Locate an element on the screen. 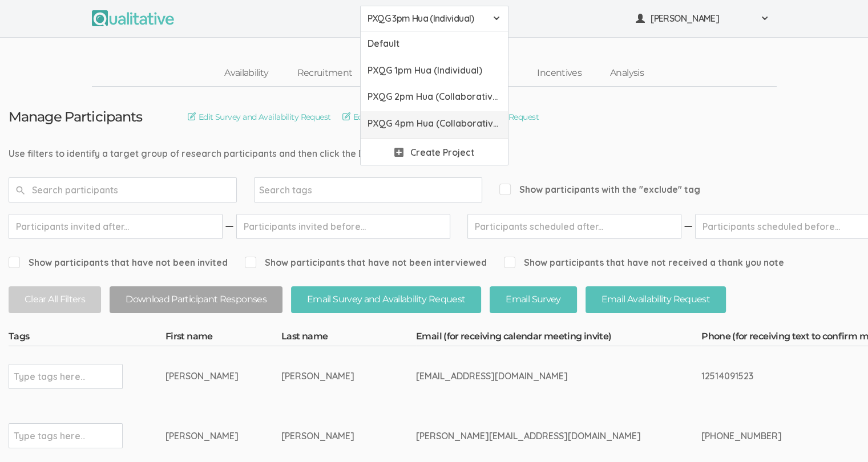  span: Show participants that have not received a thank you note is located at coordinates (644, 262).